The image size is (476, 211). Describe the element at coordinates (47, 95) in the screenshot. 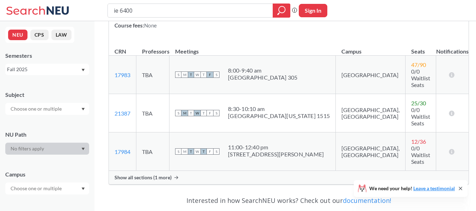

I see `div: Subject` at that location.